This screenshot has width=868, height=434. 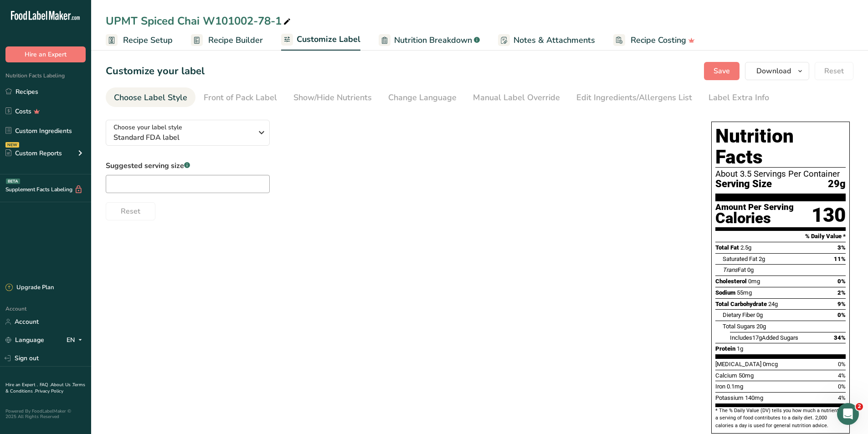 I want to click on span: 20g, so click(x=761, y=326).